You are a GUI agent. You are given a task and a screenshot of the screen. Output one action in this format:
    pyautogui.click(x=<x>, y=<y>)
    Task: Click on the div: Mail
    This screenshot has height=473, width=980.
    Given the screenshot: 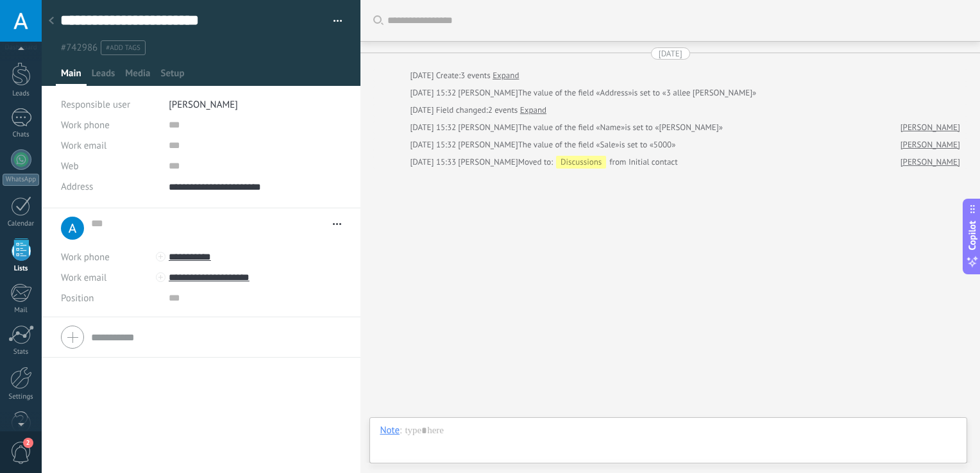 What is the action you would take?
    pyautogui.click(x=21, y=310)
    